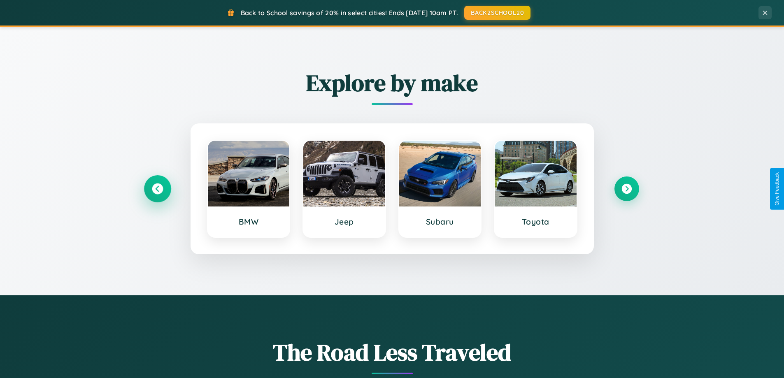  Describe the element at coordinates (535, 222) in the screenshot. I see `h3: Toyota` at that location.